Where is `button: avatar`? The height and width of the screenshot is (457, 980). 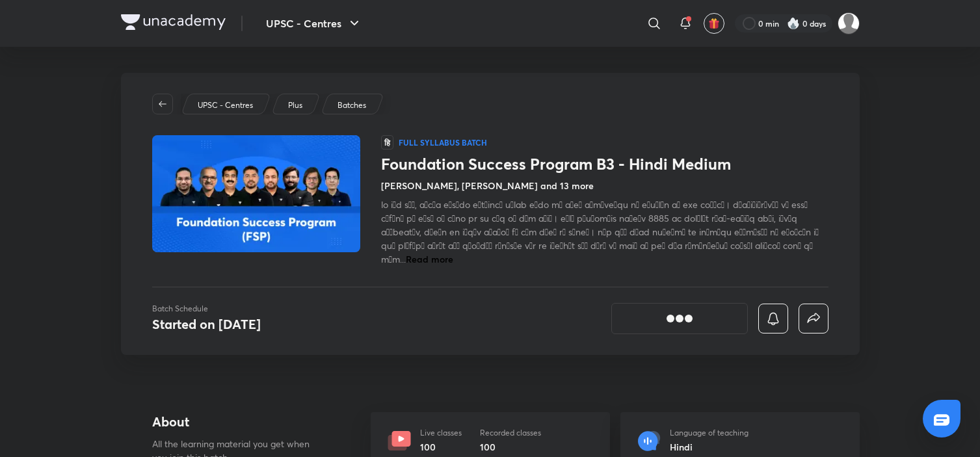 button: avatar is located at coordinates (714, 24).